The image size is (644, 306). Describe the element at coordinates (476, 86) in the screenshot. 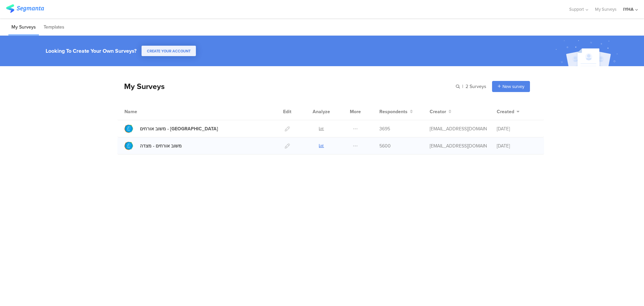

I see `span: 2 Surveys` at that location.